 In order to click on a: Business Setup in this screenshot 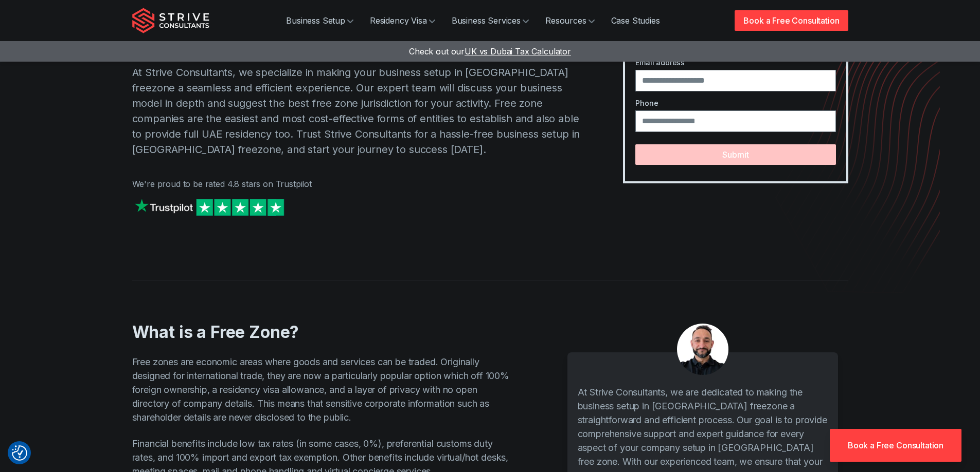, I will do `click(319, 21)`.